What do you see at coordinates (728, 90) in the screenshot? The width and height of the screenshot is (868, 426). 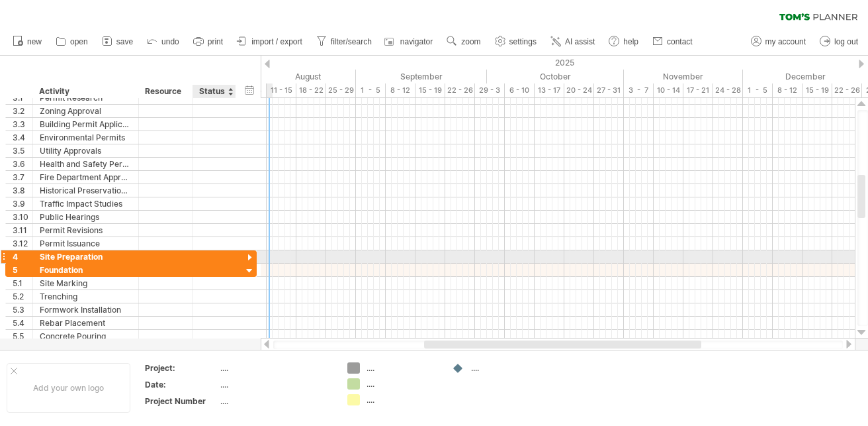 I see `div: 24 - 28` at bounding box center [728, 90].